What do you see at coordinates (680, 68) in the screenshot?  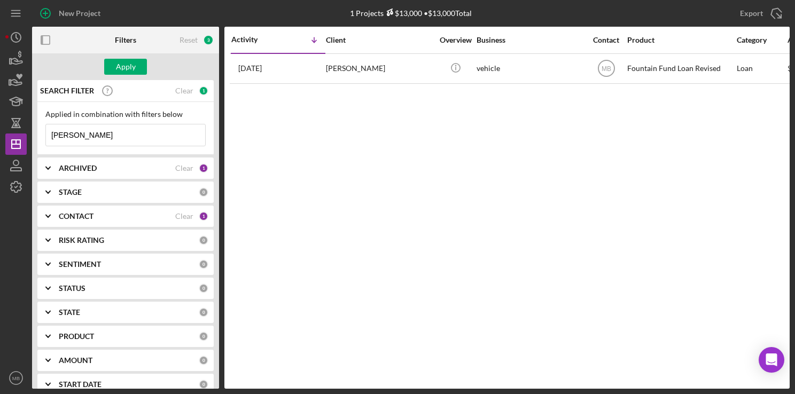 I see `div: Fountain Fund Loan Revised` at bounding box center [680, 68].